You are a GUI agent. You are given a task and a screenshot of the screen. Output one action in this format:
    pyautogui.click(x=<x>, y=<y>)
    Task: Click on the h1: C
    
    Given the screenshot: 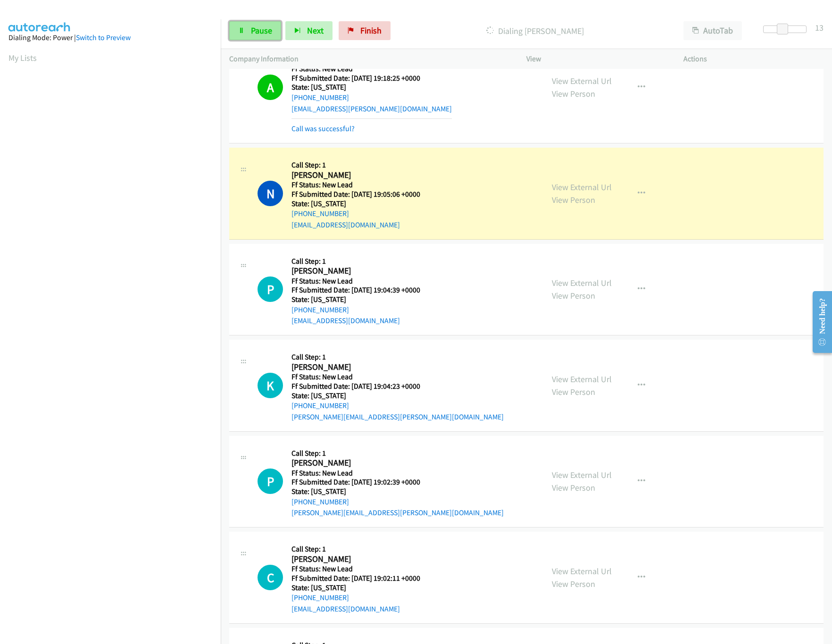 What is the action you would take?
    pyautogui.click(x=271, y=577)
    